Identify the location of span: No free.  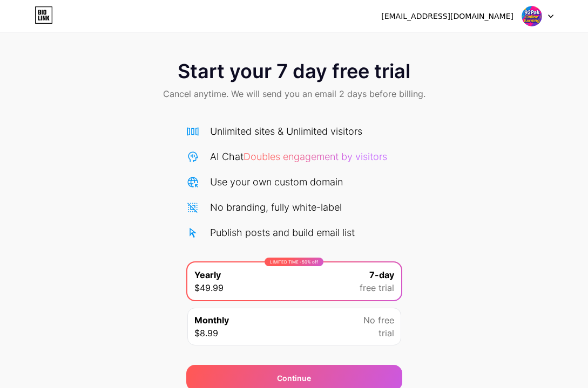
(378, 321).